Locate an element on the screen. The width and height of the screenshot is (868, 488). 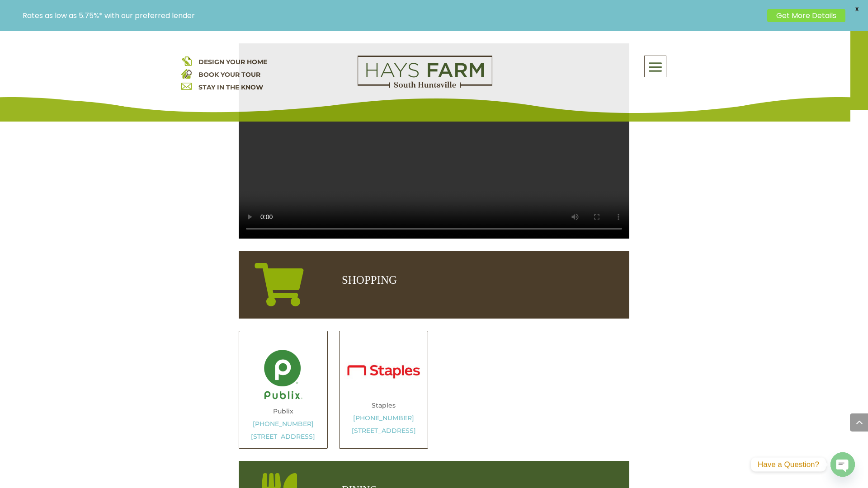
a: Get More Details is located at coordinates (806, 15).